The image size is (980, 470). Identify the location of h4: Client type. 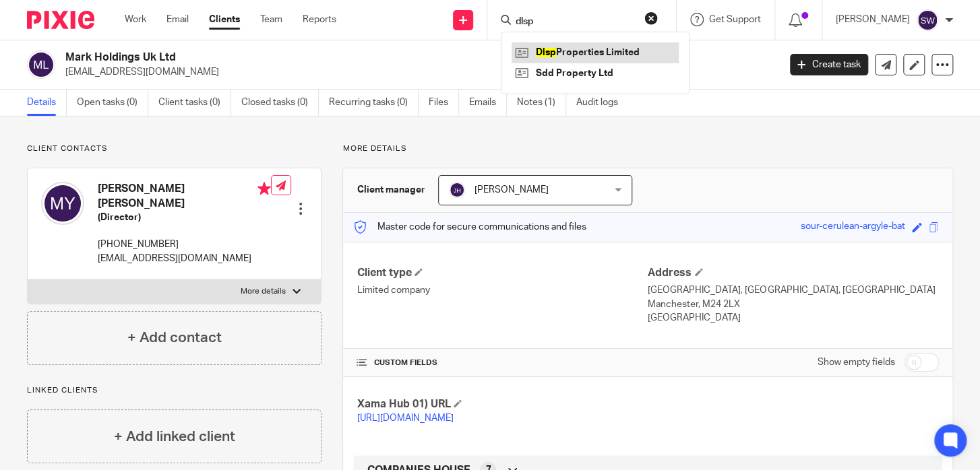
(503, 272).